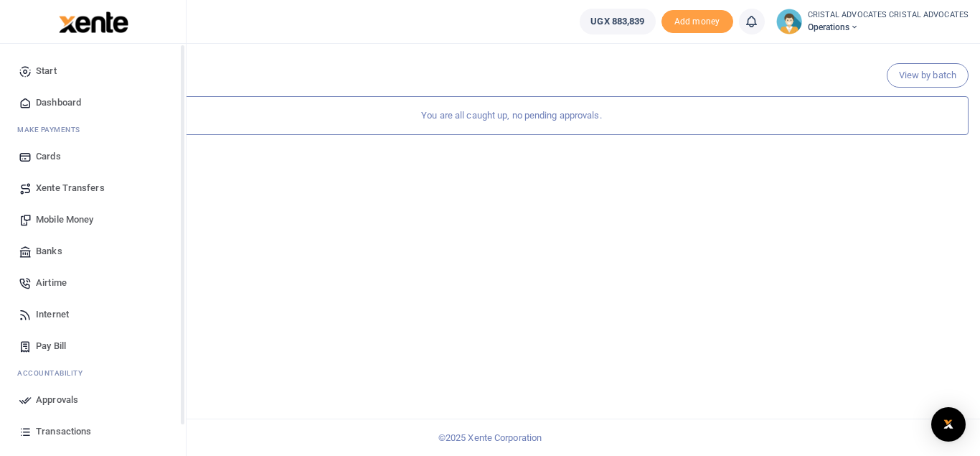  I want to click on a: Approvals, so click(93, 400).